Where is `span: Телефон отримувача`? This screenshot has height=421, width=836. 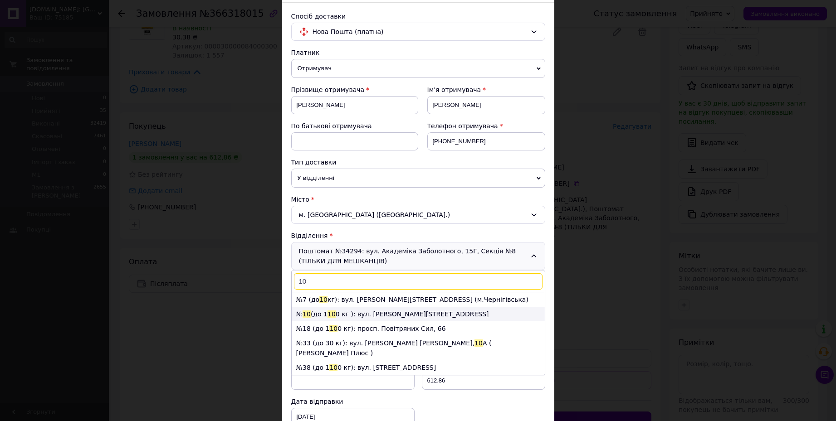
span: Телефон отримувача is located at coordinates (463, 126).